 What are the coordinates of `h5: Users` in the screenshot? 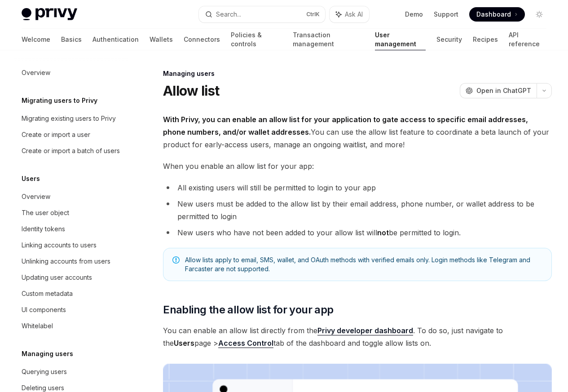 It's located at (30, 179).